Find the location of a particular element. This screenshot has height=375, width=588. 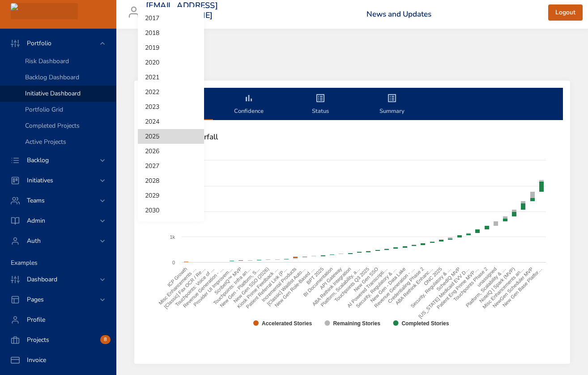

li: 2028 is located at coordinates (171, 181).